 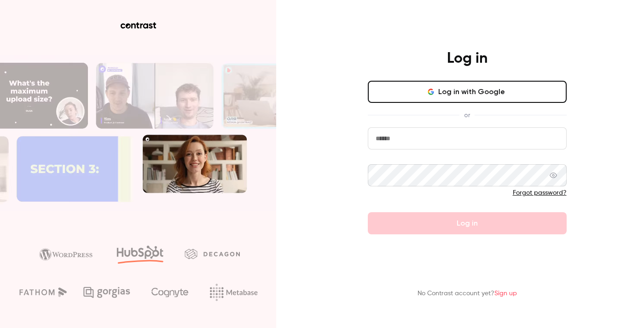 I want to click on a: Forgot password?, so click(x=540, y=193).